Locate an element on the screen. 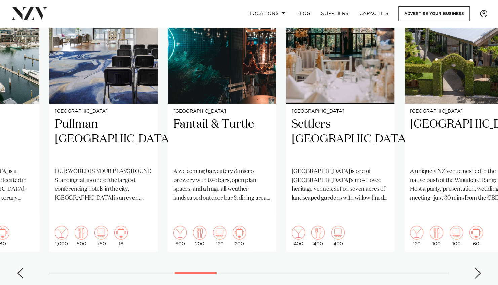 This screenshot has width=498, height=285. div: 60 is located at coordinates (477, 236).